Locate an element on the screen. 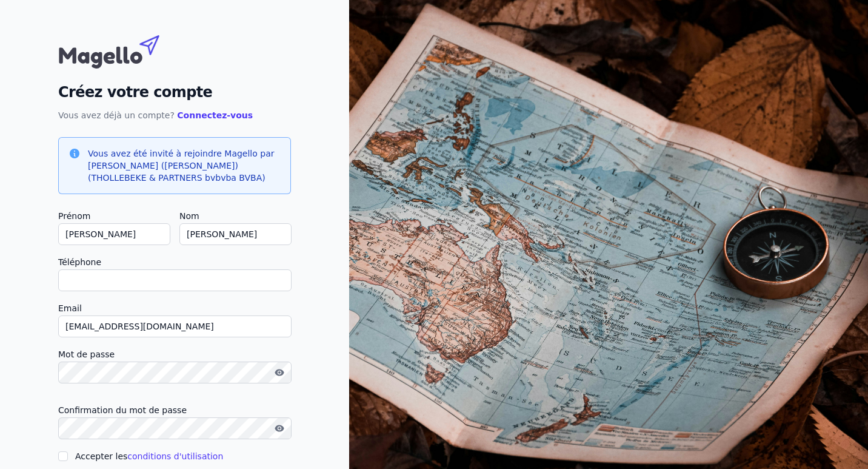  a: conditions d'utilisation is located at coordinates (175, 456).